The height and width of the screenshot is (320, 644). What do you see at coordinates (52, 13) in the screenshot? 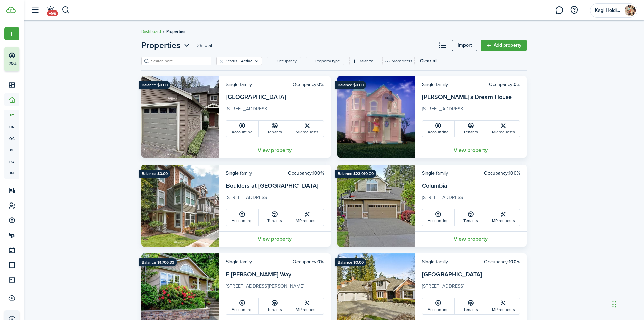
I see `span: +99` at bounding box center [52, 13].